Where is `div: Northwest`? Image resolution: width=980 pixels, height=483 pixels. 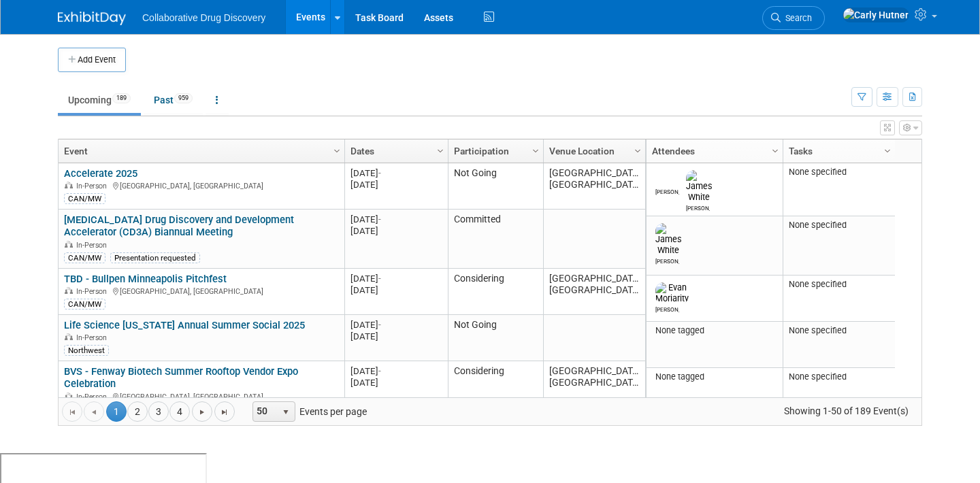
div: Northwest is located at coordinates (87, 350).